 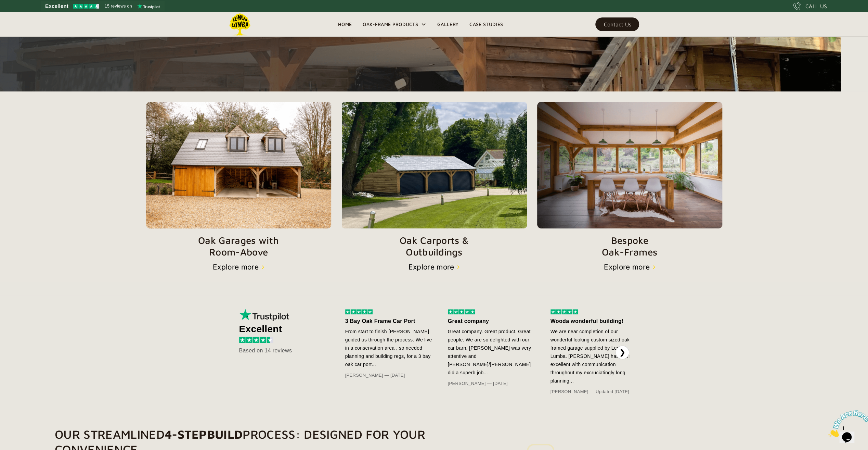 What do you see at coordinates (434, 180) in the screenshot?
I see `a: Oak Carports &Outbuildings` at bounding box center [434, 180].